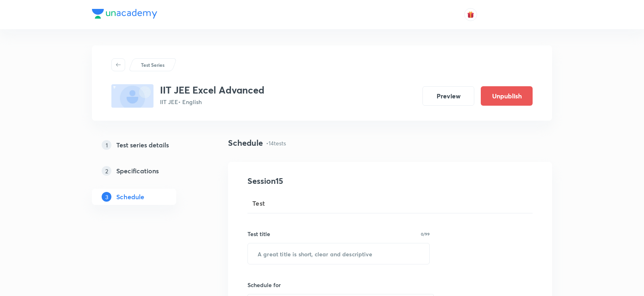 This screenshot has height=296, width=644. Describe the element at coordinates (212, 90) in the screenshot. I see `h3: IIT JEE Excel Advanced` at that location.